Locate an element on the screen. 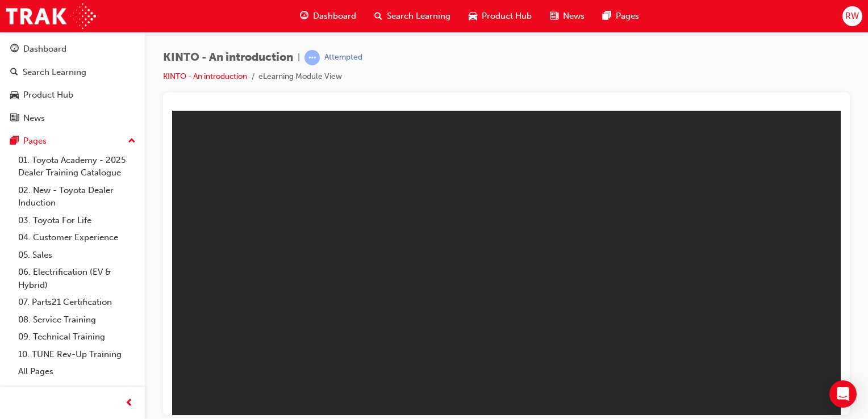 This screenshot has height=419, width=868. a: 10. TUNE Rev-Up Training is located at coordinates (77, 354).